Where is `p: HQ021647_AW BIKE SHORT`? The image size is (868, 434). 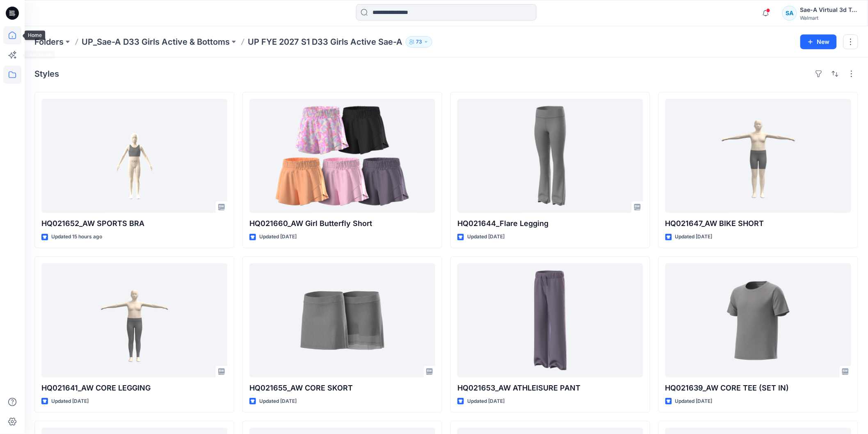
p: HQ021647_AW BIKE SHORT is located at coordinates (758, 223).